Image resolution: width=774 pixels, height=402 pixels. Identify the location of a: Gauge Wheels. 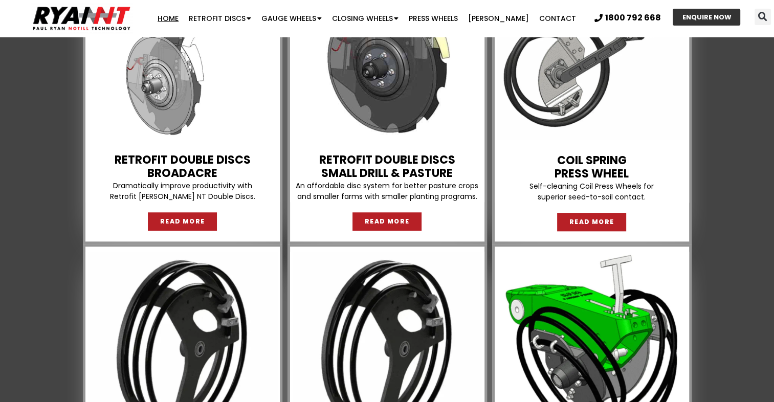
(291, 18).